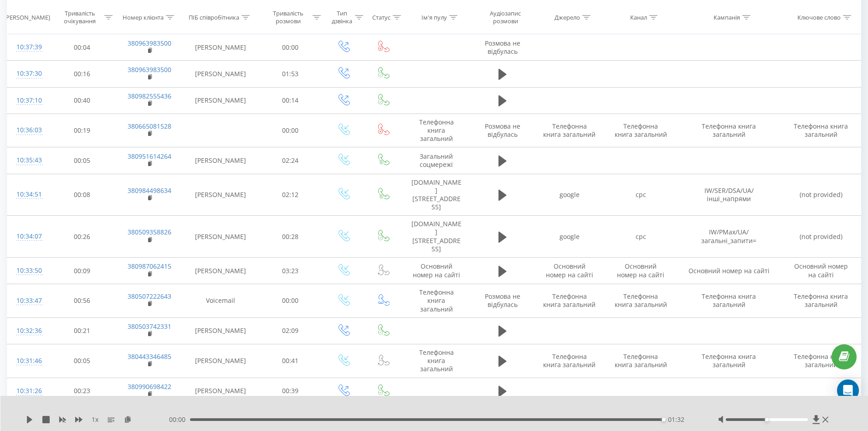 This screenshot has width=868, height=431. What do you see at coordinates (29, 130) in the screenshot?
I see `div: 10:36:03` at bounding box center [29, 130].